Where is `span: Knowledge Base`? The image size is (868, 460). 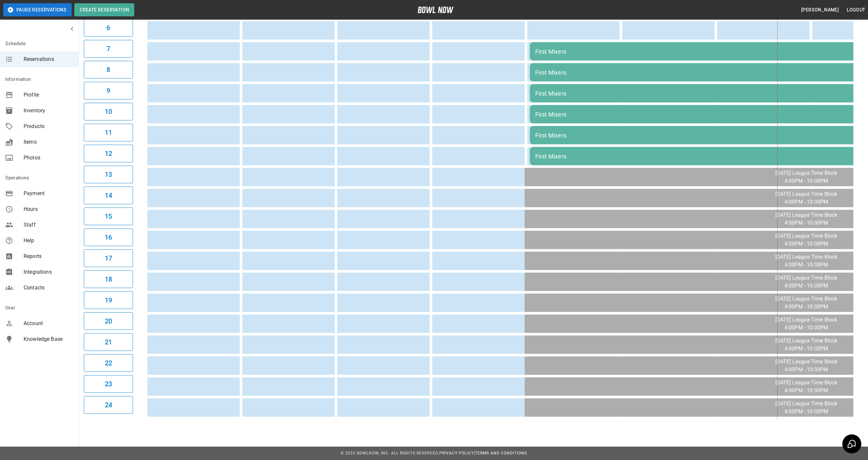 span: Knowledge Base is located at coordinates (48, 339).